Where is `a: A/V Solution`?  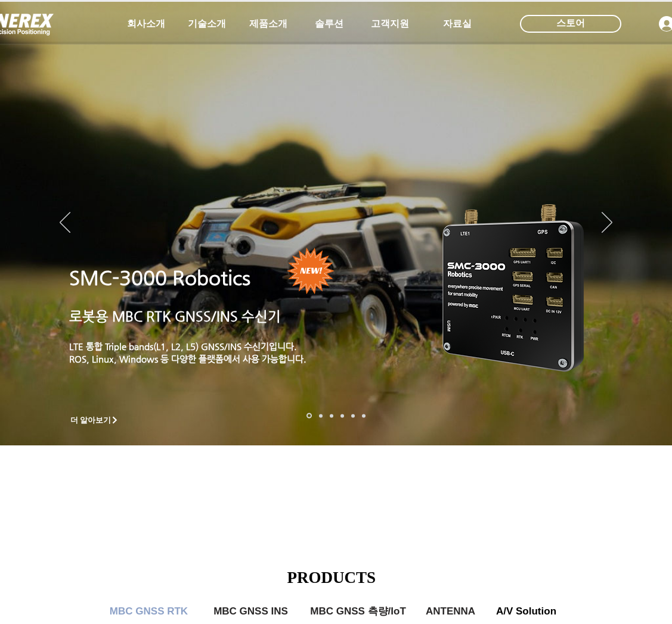
a: A/V Solution is located at coordinates (527, 612).